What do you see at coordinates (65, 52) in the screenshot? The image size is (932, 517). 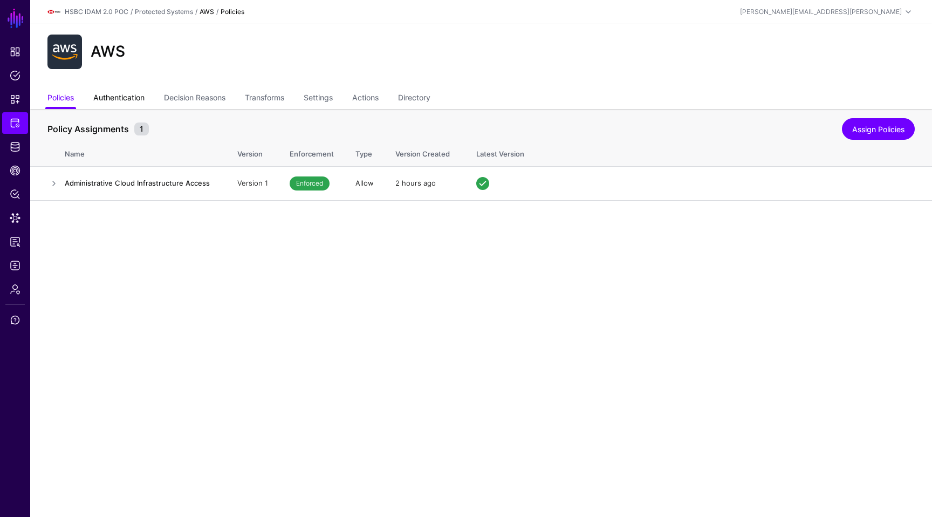 I see `img: svg+xml;base64,PHN2ZyB3aWR0aD0iNjQiIGhlaWdodD0iNjQiIHZpZXdCb3g9IjAgMCA2NCA2NCIgZmlsbD0ibm9uZSIgeG...` at bounding box center [65, 52].